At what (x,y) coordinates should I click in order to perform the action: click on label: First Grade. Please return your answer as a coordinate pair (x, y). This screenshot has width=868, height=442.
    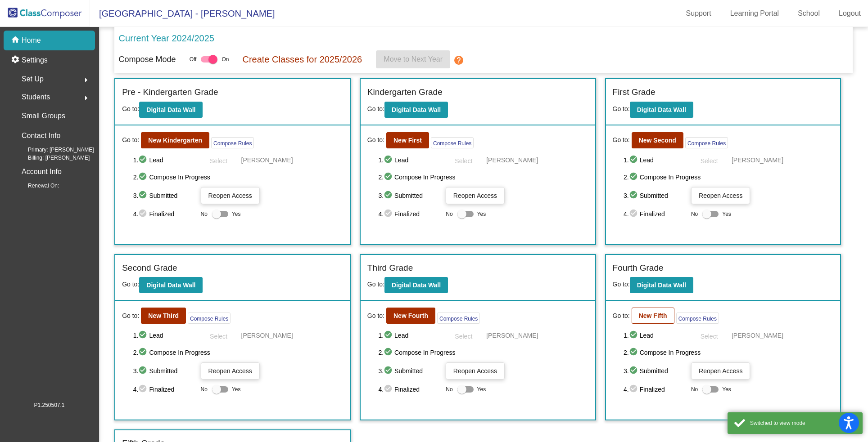
    Looking at the image, I should click on (634, 92).